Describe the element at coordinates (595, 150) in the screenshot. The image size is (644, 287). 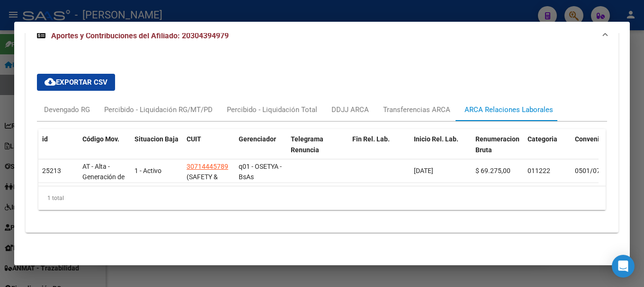
I see `datatable-header-cell: Convenio` at that location.